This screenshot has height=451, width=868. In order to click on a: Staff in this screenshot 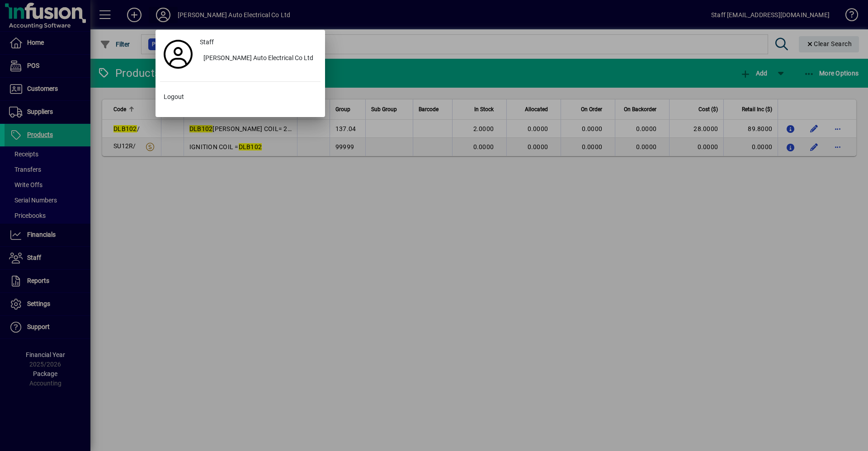, I will do `click(258, 42)`.